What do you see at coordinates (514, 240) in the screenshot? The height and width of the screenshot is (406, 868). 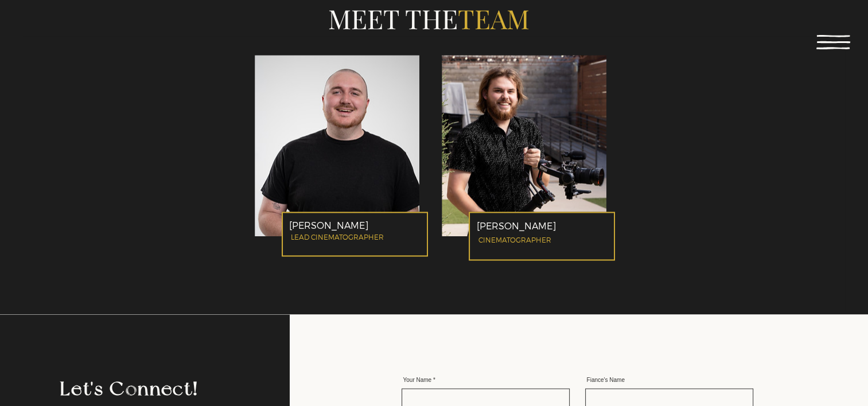 I see `span: CINEMATOGRAPHER` at bounding box center [514, 240].